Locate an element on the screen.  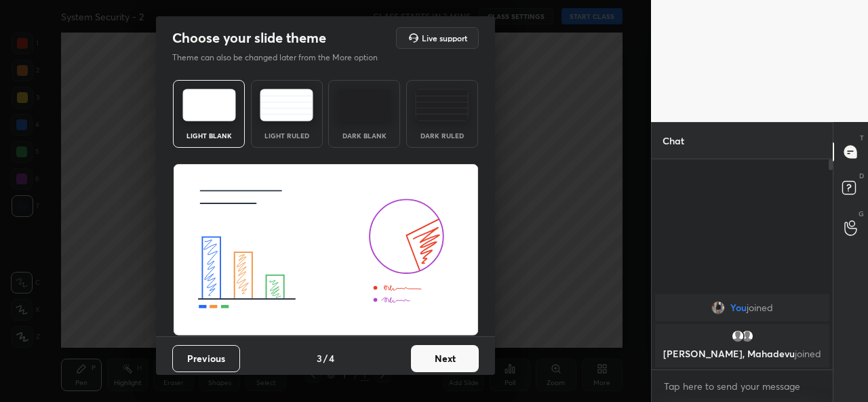
img: lightThemeBanner.fbc32fad.svg is located at coordinates (326, 251).